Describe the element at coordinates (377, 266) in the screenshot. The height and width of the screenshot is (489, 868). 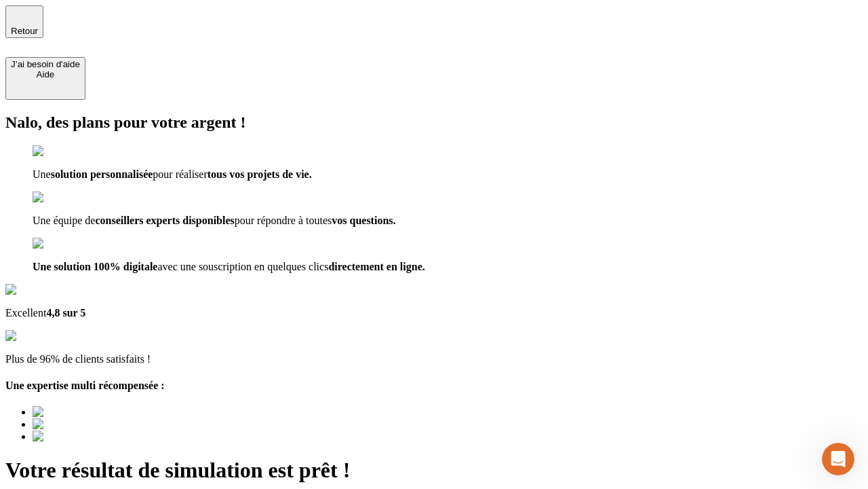
I see `span: directement en ligne.` at that location.